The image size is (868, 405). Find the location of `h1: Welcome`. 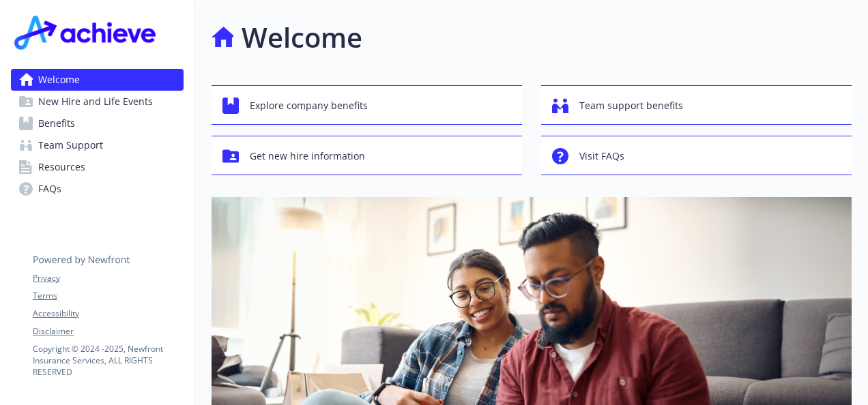

h1: Welcome is located at coordinates (301, 37).